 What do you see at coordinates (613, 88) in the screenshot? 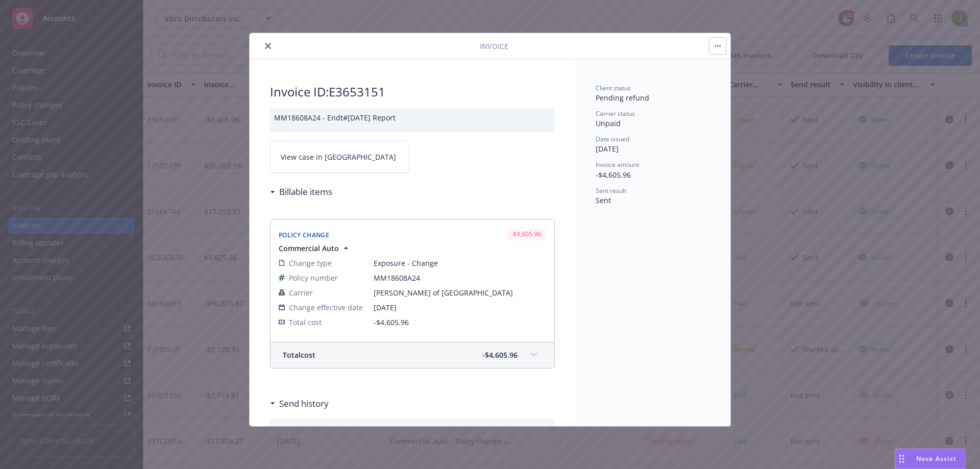
I see `span: Client status` at bounding box center [613, 88].